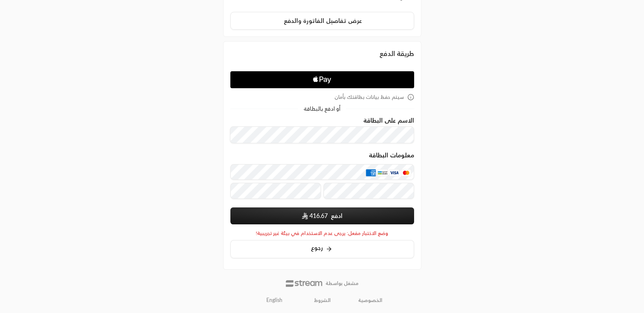  What do you see at coordinates (322, 53) in the screenshot?
I see `div: طريقة الدفع` at bounding box center [322, 53].